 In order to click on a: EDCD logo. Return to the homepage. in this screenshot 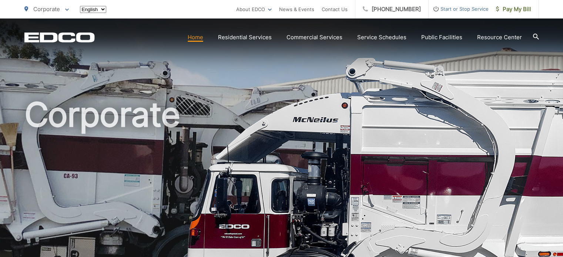, I will do `click(60, 37)`.